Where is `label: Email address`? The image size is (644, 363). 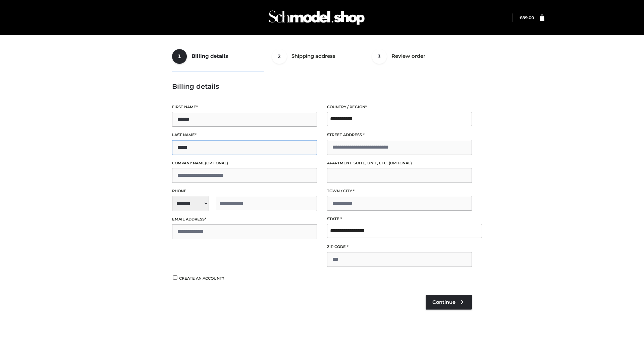
label: Email address is located at coordinates (245, 219).